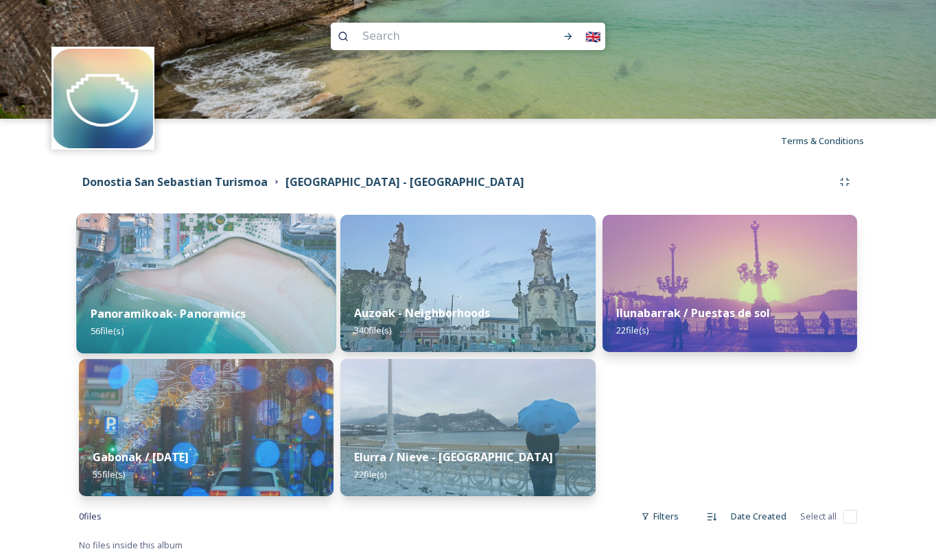  What do you see at coordinates (373, 330) in the screenshot?
I see `span: 340 file(s)` at bounding box center [373, 330].